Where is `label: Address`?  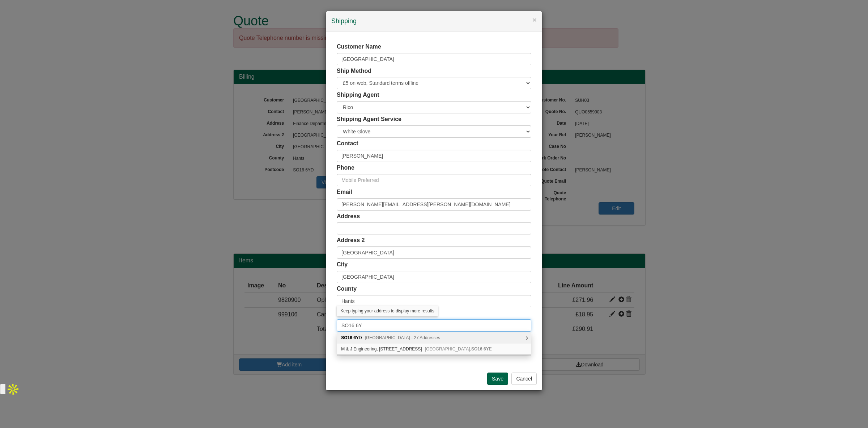
label: Address is located at coordinates (348, 216).